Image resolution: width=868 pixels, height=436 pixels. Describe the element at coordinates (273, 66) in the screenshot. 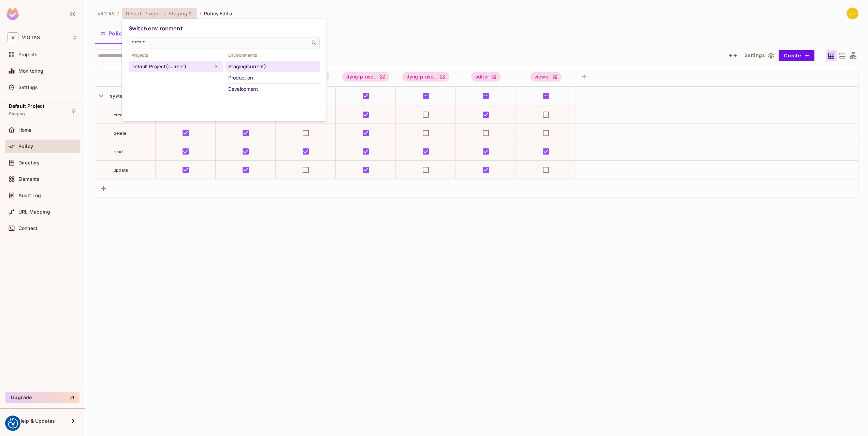

I see `div: Staging (current)` at that location.